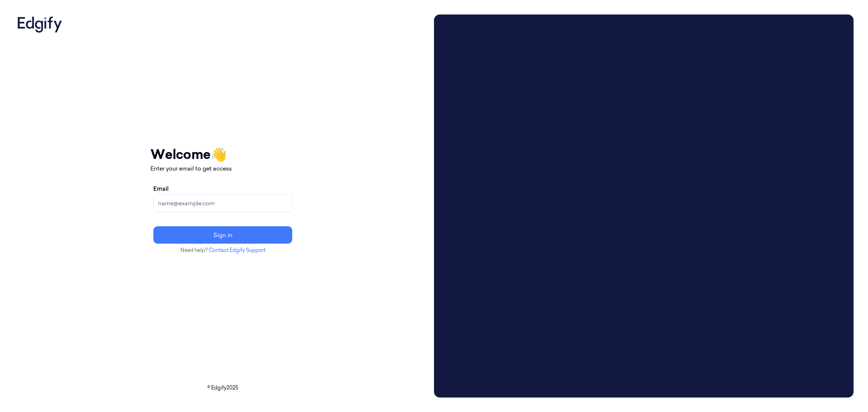 This screenshot has height=412, width=868. Describe the element at coordinates (223, 154) in the screenshot. I see `h1: Welcome 👋` at that location.